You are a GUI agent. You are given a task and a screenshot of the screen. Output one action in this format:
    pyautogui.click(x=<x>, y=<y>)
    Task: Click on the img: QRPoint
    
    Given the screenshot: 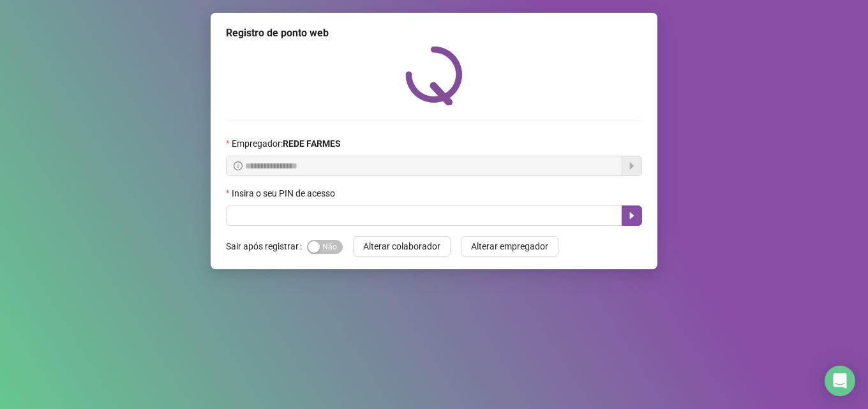 What is the action you would take?
    pyautogui.click(x=434, y=76)
    